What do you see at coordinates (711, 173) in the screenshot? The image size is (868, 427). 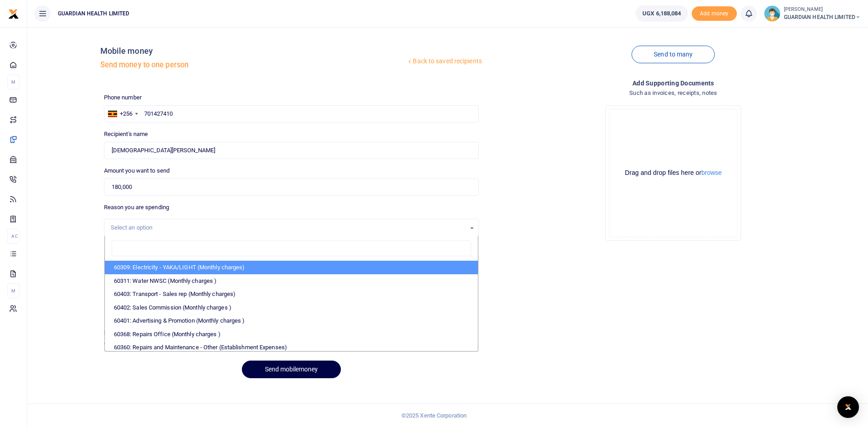 I see `button: browse` at bounding box center [711, 173].